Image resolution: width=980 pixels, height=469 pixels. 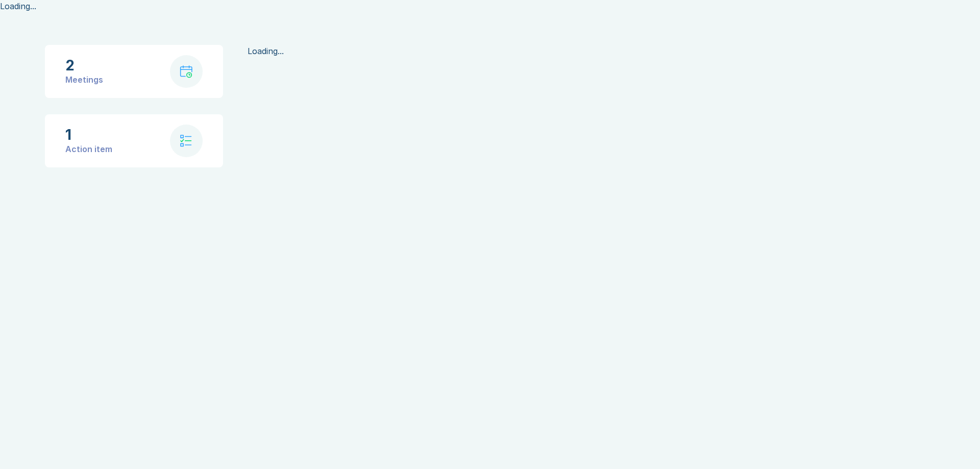 I want to click on div: Meetings, so click(x=84, y=80).